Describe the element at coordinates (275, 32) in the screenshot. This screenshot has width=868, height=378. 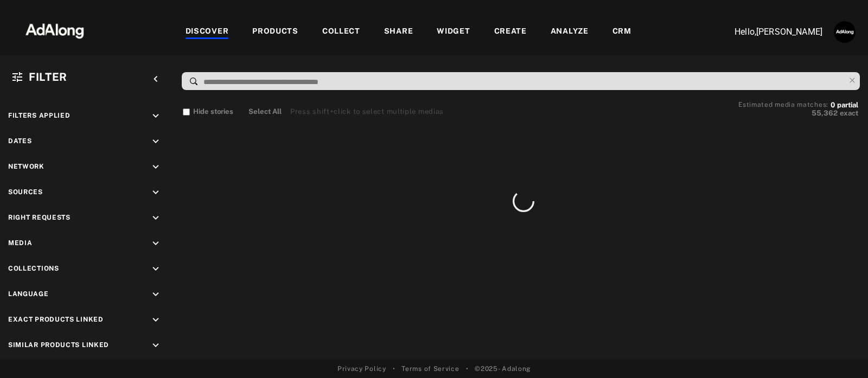
I see `div: PRODUCTS` at that location.